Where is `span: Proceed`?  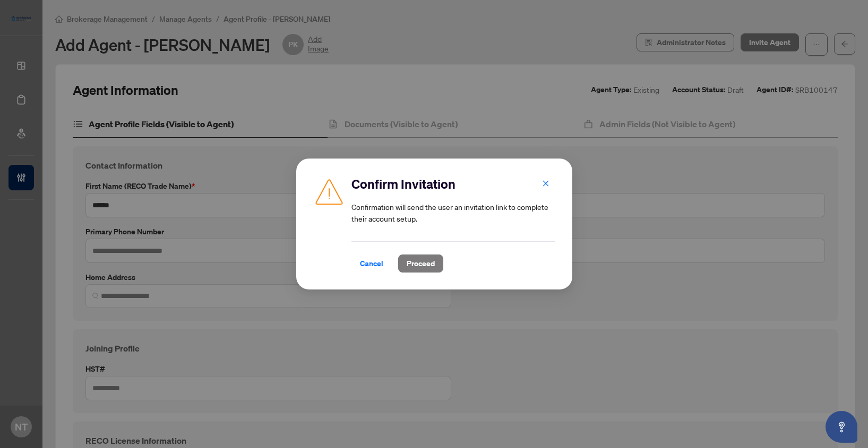
span: Proceed is located at coordinates (420, 264).